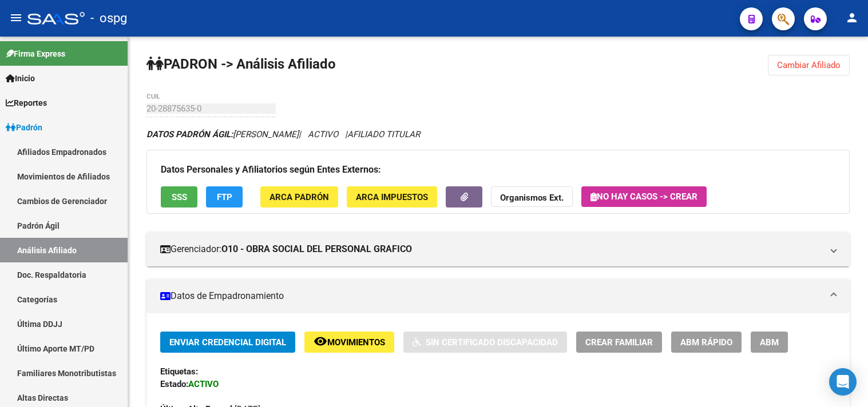 The width and height of the screenshot is (868, 407). Describe the element at coordinates (392, 197) in the screenshot. I see `span: ARCA Impuestos` at that location.